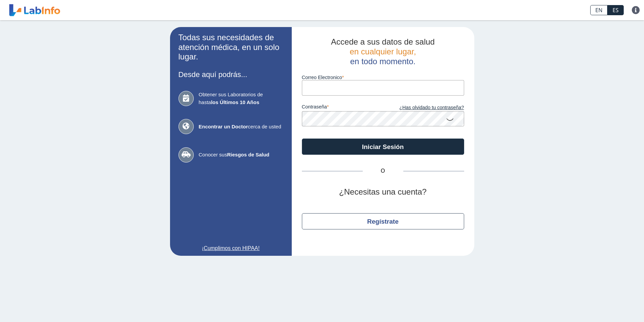 The image size is (644, 322). What do you see at coordinates (616, 10) in the screenshot?
I see `a: ES` at bounding box center [616, 10].